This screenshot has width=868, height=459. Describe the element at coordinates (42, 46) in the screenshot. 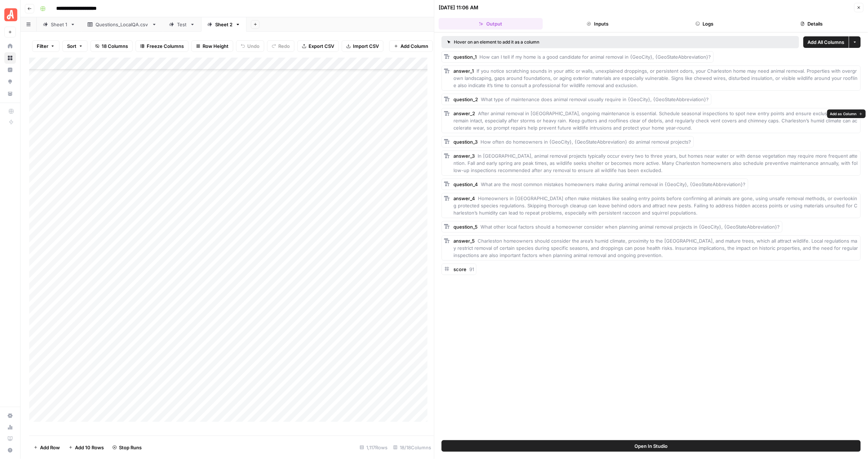

I see `span: Filter` at that location.